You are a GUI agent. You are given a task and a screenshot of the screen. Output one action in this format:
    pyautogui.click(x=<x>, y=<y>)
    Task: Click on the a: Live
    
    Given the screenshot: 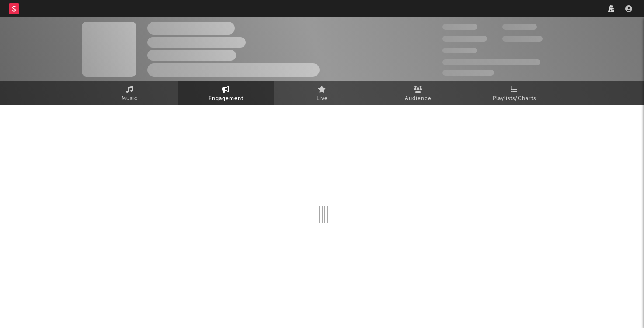 What is the action you would take?
    pyautogui.click(x=322, y=93)
    